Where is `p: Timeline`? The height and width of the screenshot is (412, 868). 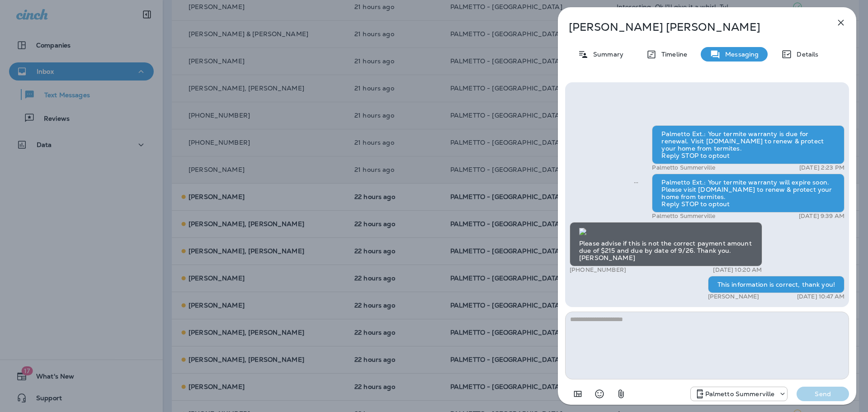 p: Timeline is located at coordinates (672, 54).